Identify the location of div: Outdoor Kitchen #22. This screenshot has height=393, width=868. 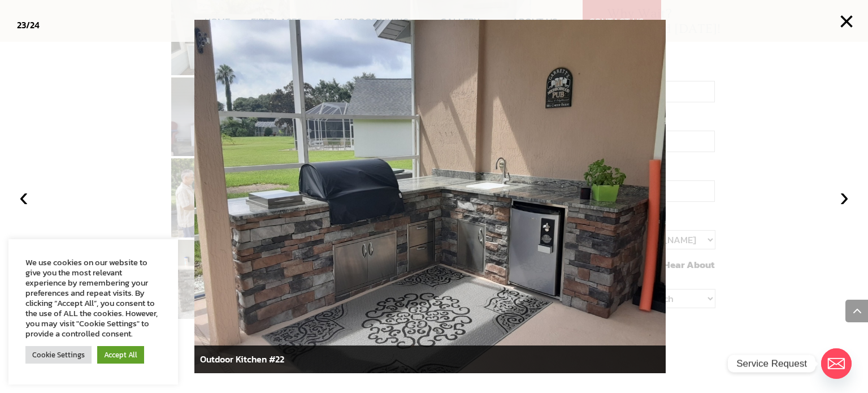
(431, 359).